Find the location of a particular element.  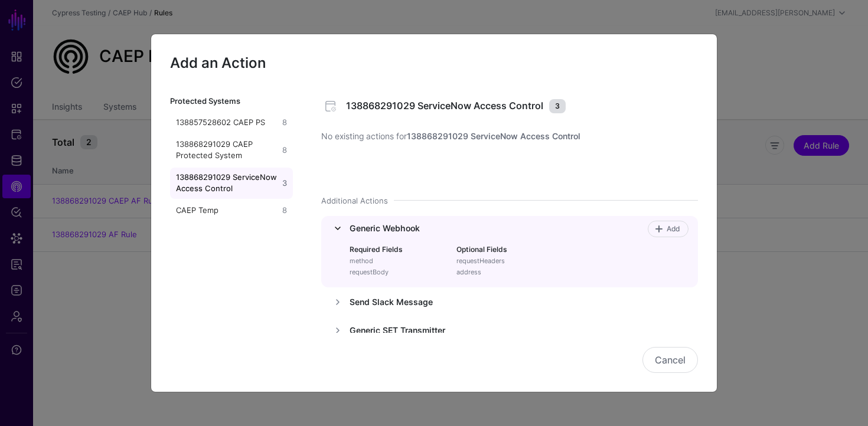

p: method is located at coordinates (389, 261).